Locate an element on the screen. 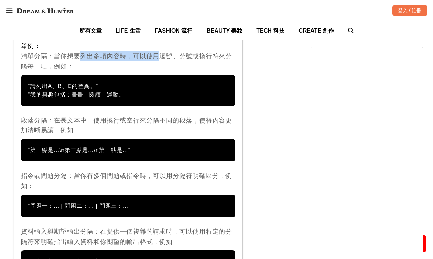  a: TECH 科技 is located at coordinates (271, 31).